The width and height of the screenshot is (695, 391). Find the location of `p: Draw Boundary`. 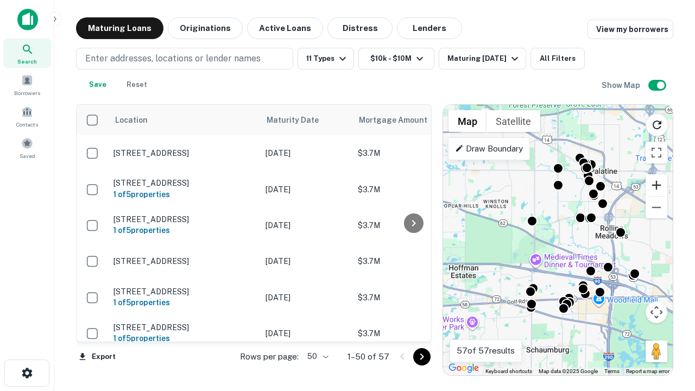

p: Draw Boundary is located at coordinates (489, 149).